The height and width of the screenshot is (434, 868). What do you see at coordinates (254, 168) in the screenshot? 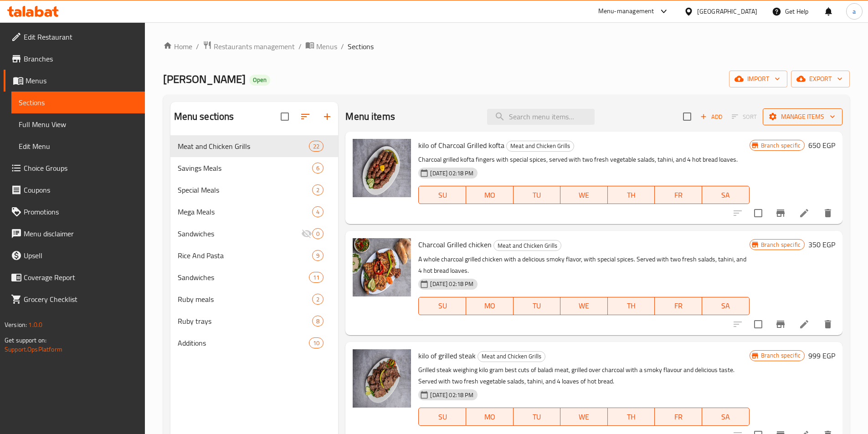
I see `div: Savings Meals6` at bounding box center [254, 168].